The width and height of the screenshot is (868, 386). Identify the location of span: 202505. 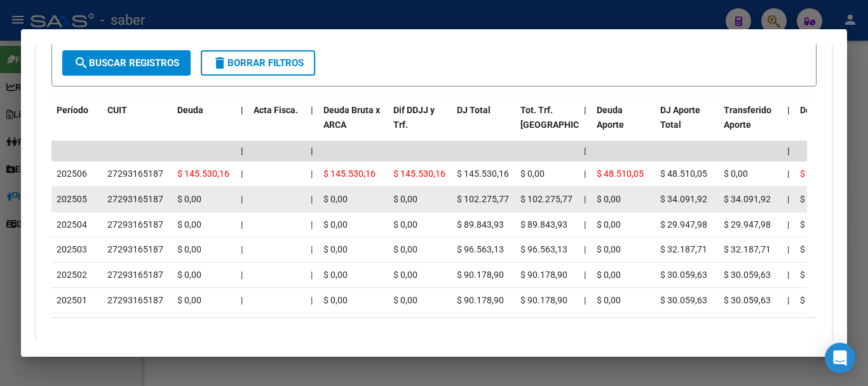
(72, 199).